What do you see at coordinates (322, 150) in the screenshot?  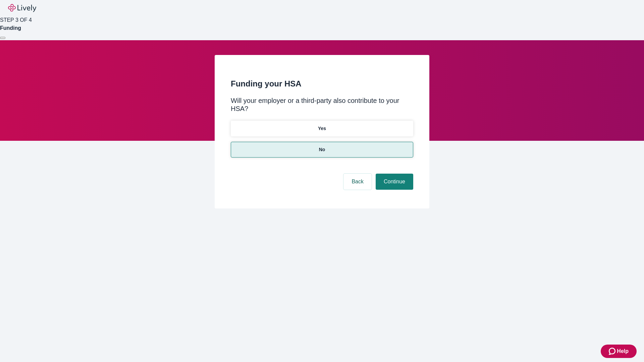 I see `p: No` at bounding box center [322, 150].